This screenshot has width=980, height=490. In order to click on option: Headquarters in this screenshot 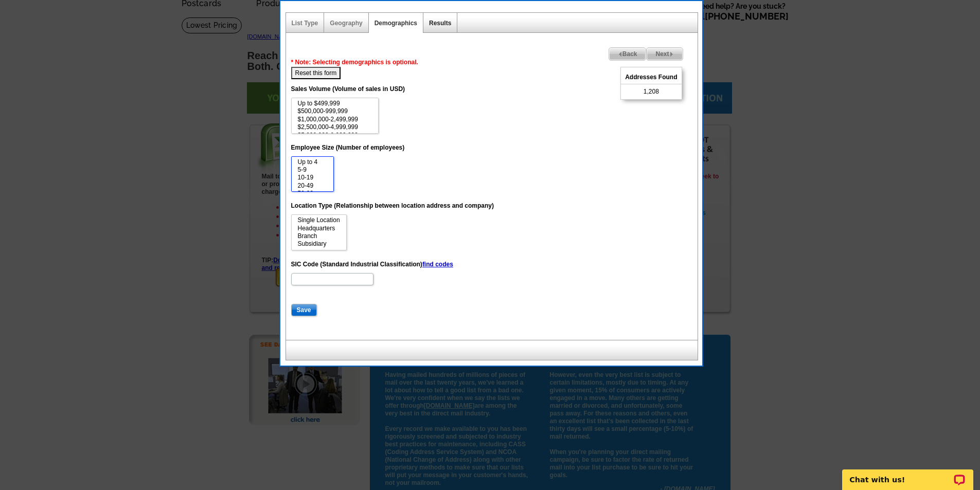, I will do `click(319, 229)`.